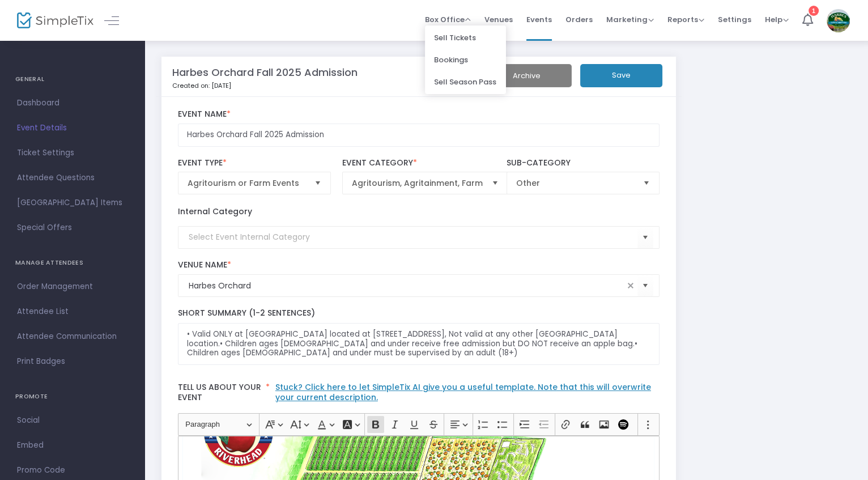  Describe the element at coordinates (686, 19) in the screenshot. I see `span: Reports` at that location.